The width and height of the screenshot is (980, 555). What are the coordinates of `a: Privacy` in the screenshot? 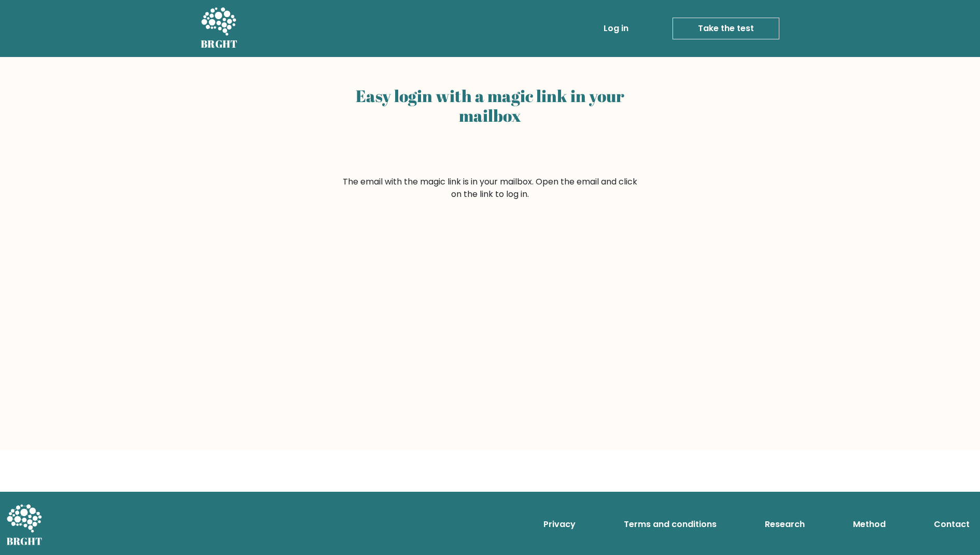 It's located at (560, 524).